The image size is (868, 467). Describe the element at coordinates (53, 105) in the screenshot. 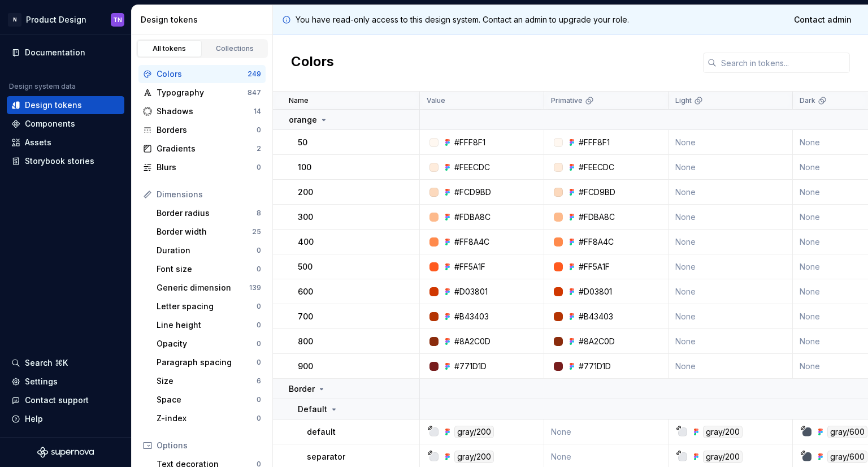

I see `div: Design tokens` at that location.